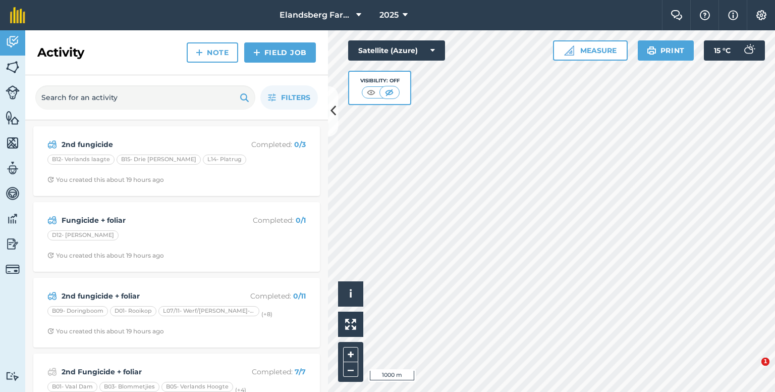 The height and width of the screenshot is (392, 775). What do you see at coordinates (145, 97) in the screenshot?
I see `input: Search for an activity` at bounding box center [145, 97].